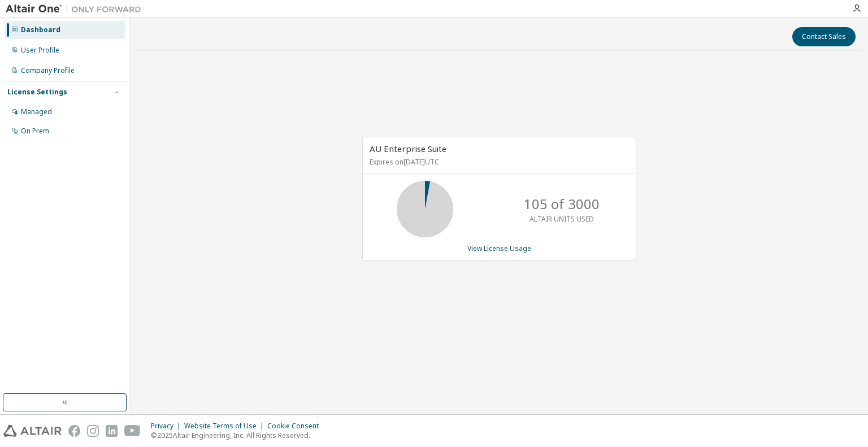  Describe the element at coordinates (499, 248) in the screenshot. I see `a: View License Usage` at that location.